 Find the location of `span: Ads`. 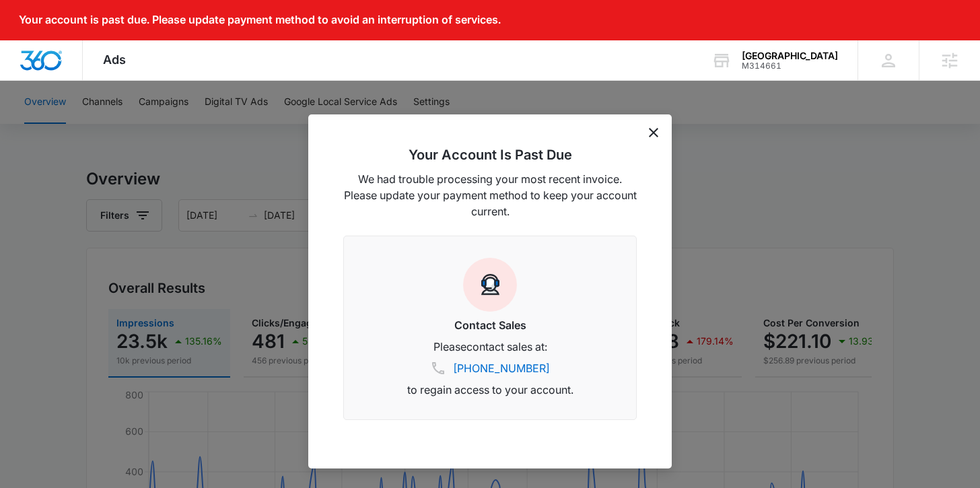

span: Ads is located at coordinates (115, 59).